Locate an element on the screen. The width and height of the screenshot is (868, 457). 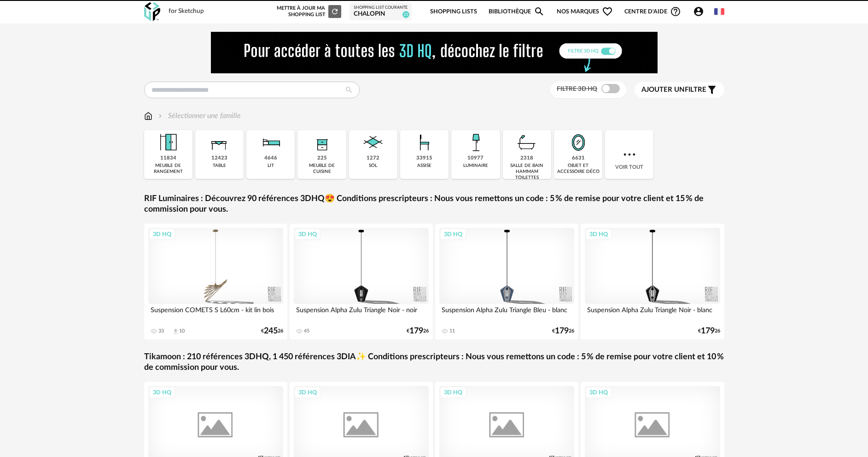
span: Ajouter un is located at coordinates (663, 90).